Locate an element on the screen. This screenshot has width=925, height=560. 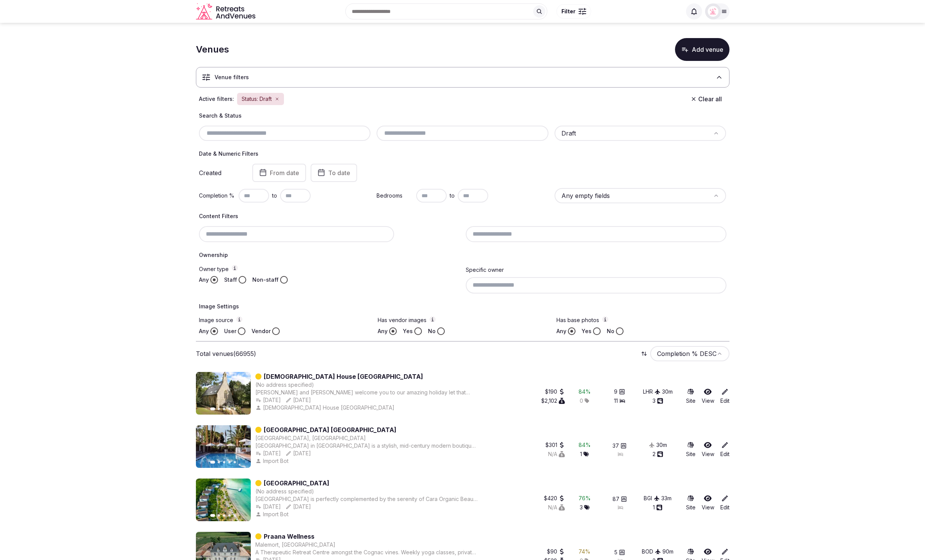
button: 3 is located at coordinates (658, 401).